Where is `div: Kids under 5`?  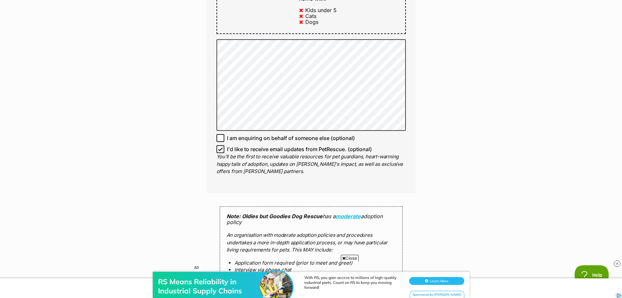 div: Kids under 5 is located at coordinates (321, 10).